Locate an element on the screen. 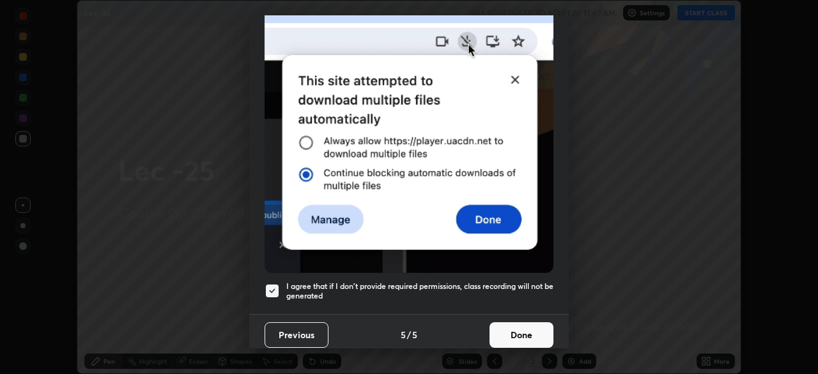 This screenshot has width=818, height=374. h5: I agree that if I don't provide required permissions, class recording will not be generated is located at coordinates (420, 291).